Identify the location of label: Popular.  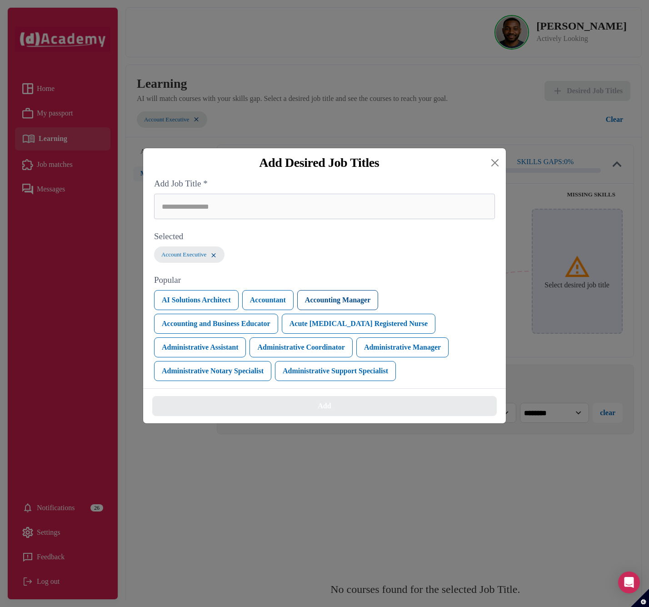
(324, 280).